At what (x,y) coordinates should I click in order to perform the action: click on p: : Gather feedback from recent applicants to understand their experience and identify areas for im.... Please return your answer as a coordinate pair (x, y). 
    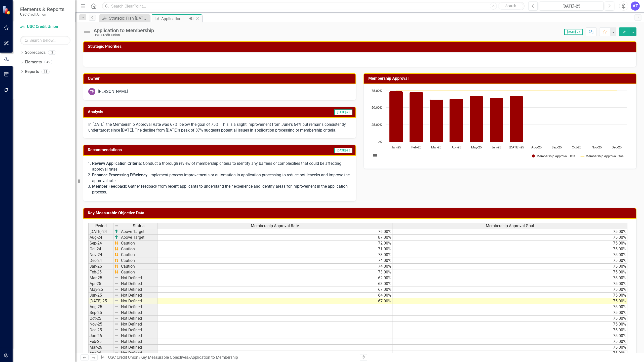
    Looking at the image, I should click on (221, 189).